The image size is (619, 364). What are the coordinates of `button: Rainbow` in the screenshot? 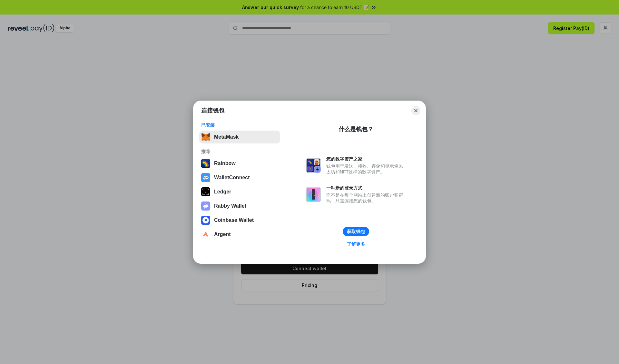 It's located at (240, 163).